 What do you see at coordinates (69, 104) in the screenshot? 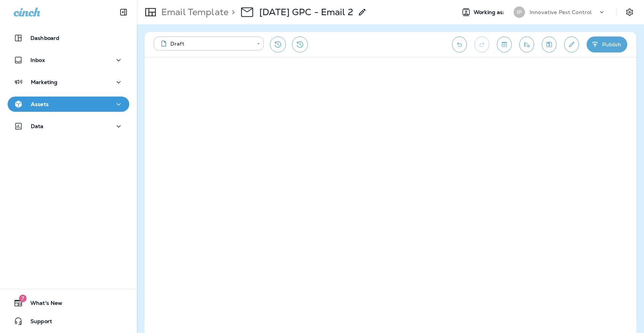
I see `button: Assets` at bounding box center [69, 104].